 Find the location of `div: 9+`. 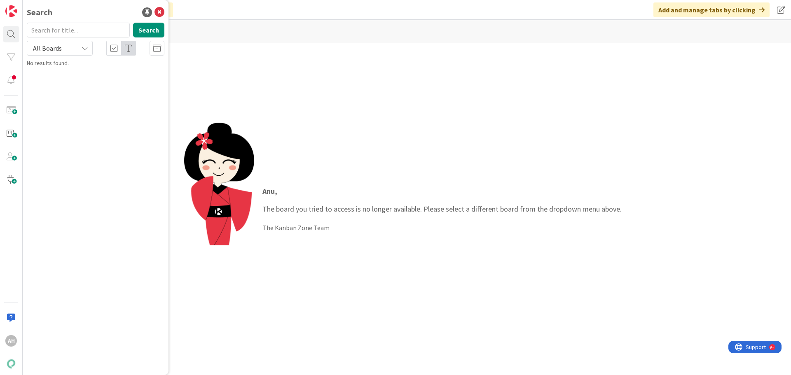

div: 9+ is located at coordinates (44, 7).